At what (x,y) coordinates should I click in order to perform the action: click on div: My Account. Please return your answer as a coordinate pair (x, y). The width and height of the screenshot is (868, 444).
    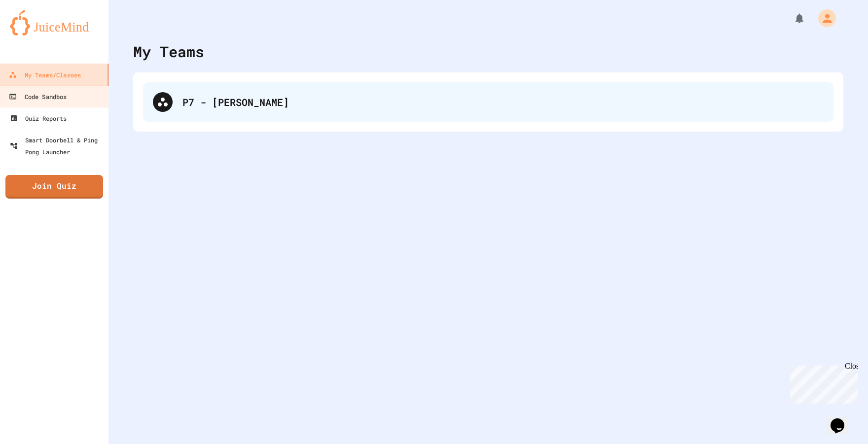
    Looking at the image, I should click on (823, 18).